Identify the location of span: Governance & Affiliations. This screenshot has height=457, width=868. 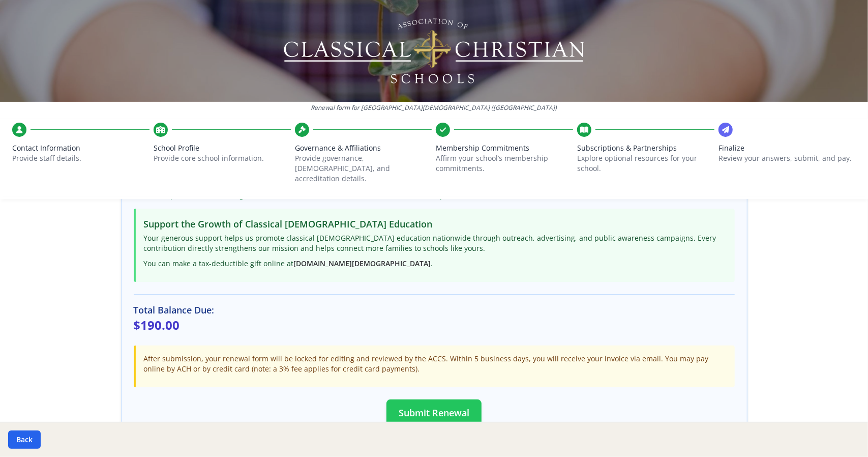
(364, 148).